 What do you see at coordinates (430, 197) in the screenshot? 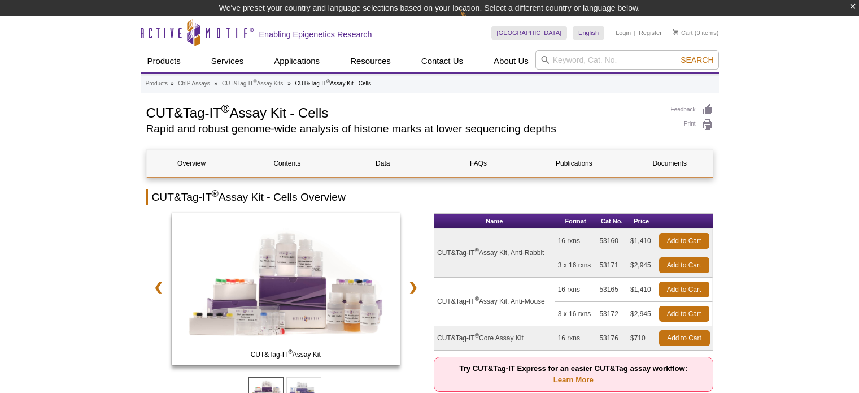
I see `h2: CUT&Tag-IT Assay Kit - Cells Overview` at bounding box center [430, 197].